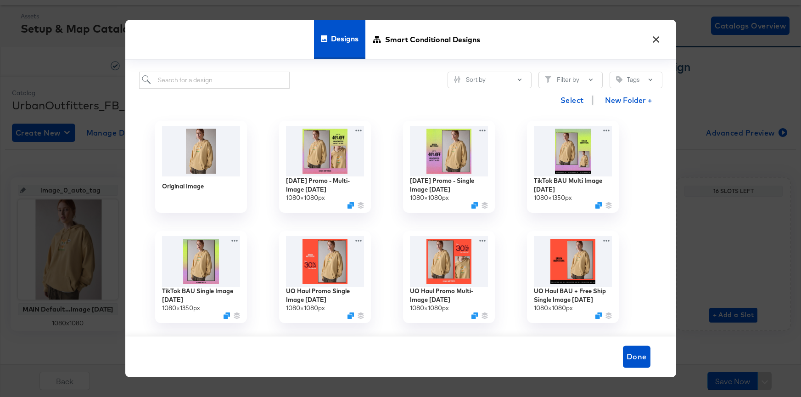 The width and height of the screenshot is (801, 397). I want to click on img: otLxFU3dqntSdOhso1ynNQ.jpg, so click(325, 151).